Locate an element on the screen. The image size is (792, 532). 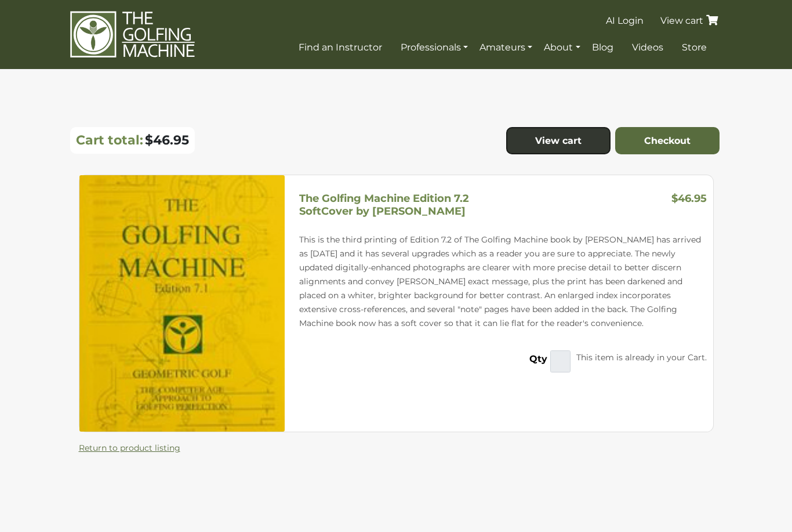
a: Videos is located at coordinates (647, 48).